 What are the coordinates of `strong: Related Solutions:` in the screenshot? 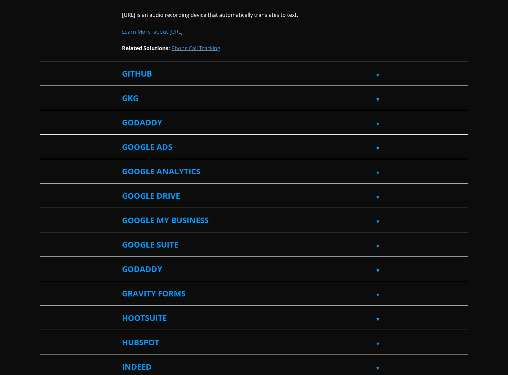 It's located at (146, 48).